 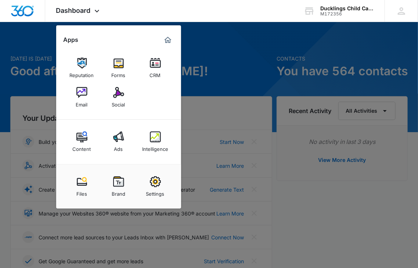 I want to click on div: Files, so click(x=82, y=192).